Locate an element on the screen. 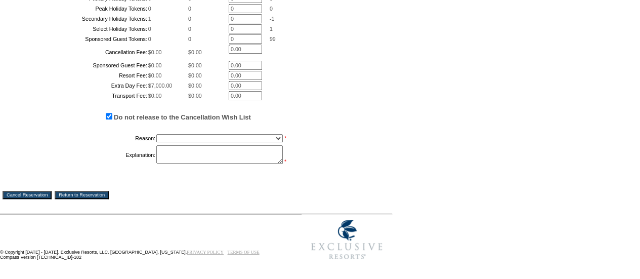 The height and width of the screenshot is (279, 640). img: Exclusive Resorts is located at coordinates (346, 239).